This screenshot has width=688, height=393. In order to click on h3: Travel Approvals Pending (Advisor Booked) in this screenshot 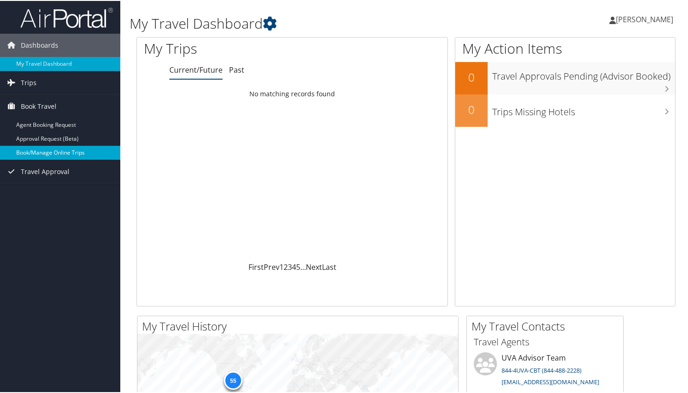, I will do `click(583, 73)`.